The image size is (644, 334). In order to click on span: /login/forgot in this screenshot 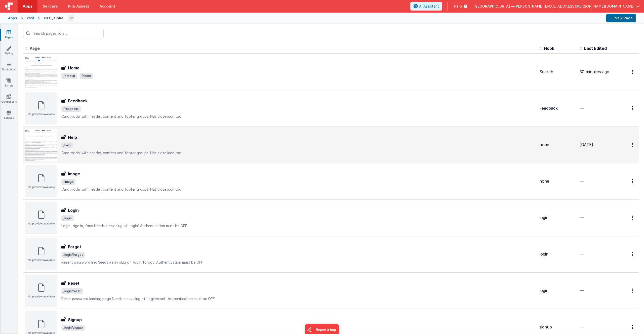, I will do `click(73, 255)`.